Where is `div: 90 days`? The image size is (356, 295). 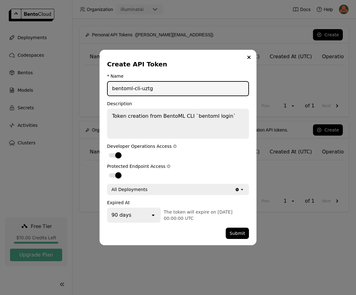
div: 90 days is located at coordinates (121, 215).